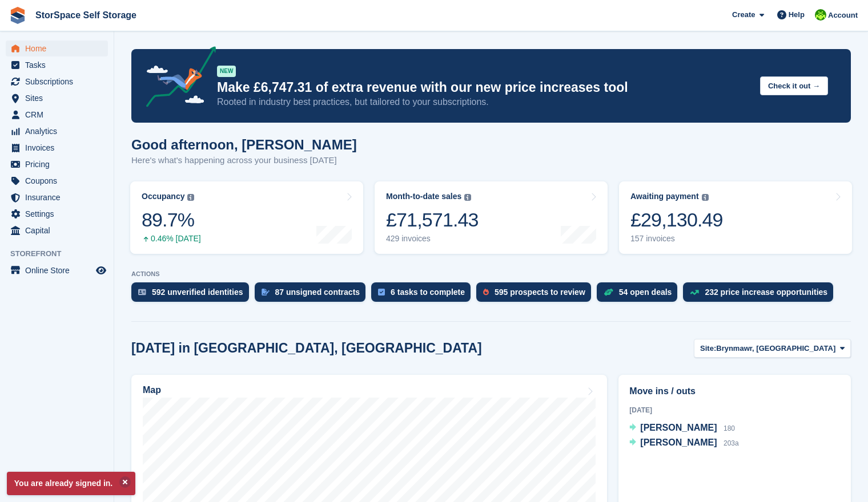 The width and height of the screenshot is (868, 502). What do you see at coordinates (766, 292) in the screenshot?
I see `div: 232 price increase opportunities` at bounding box center [766, 292].